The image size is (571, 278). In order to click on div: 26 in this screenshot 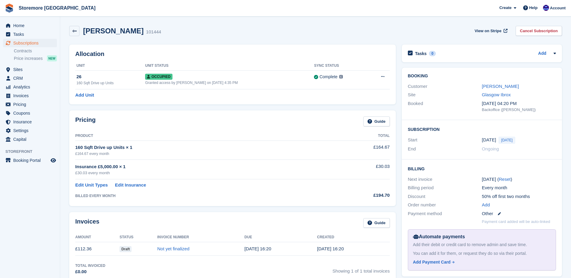, I will do `click(111, 77)`.